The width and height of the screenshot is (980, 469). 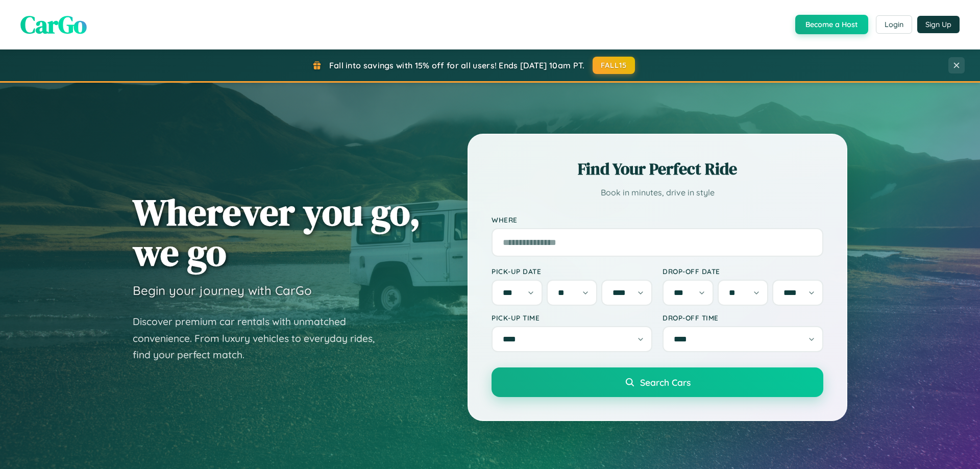 What do you see at coordinates (665, 383) in the screenshot?
I see `span: Search Cars` at bounding box center [665, 383].